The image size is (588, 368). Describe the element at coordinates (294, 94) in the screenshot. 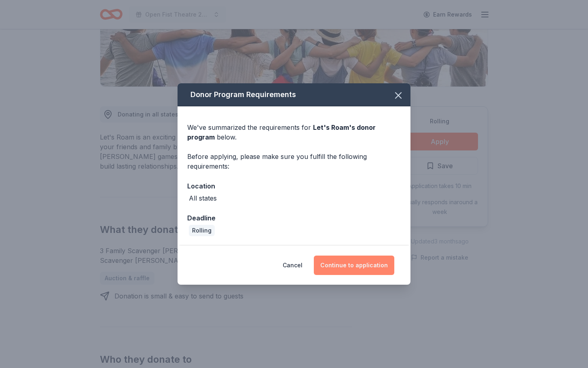

I see `div: Donor Program Requirements` at that location.